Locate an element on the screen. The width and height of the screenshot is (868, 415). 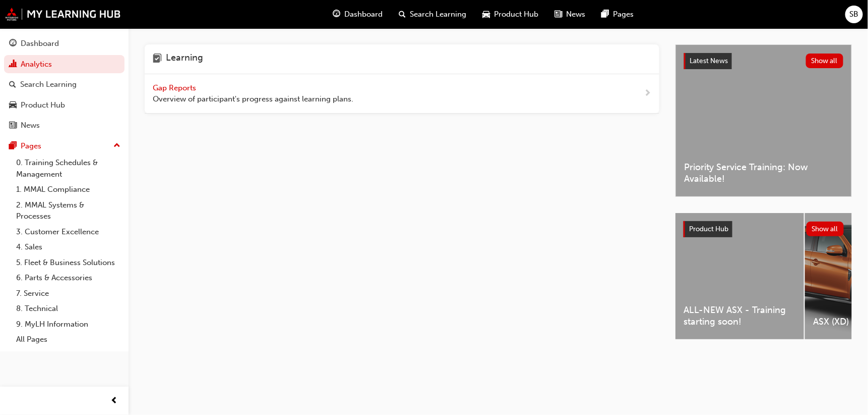
a: Product HubShow all is located at coordinates (764, 229).